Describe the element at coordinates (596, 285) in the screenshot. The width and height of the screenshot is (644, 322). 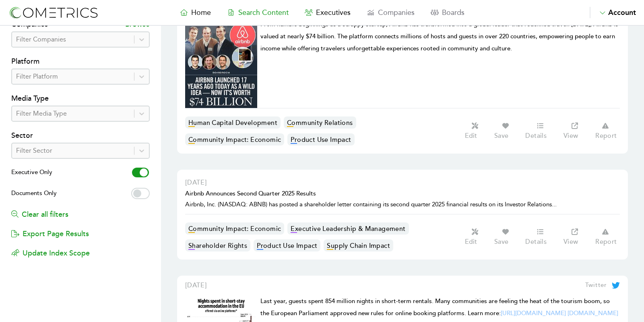
I see `p: Twitter` at that location.